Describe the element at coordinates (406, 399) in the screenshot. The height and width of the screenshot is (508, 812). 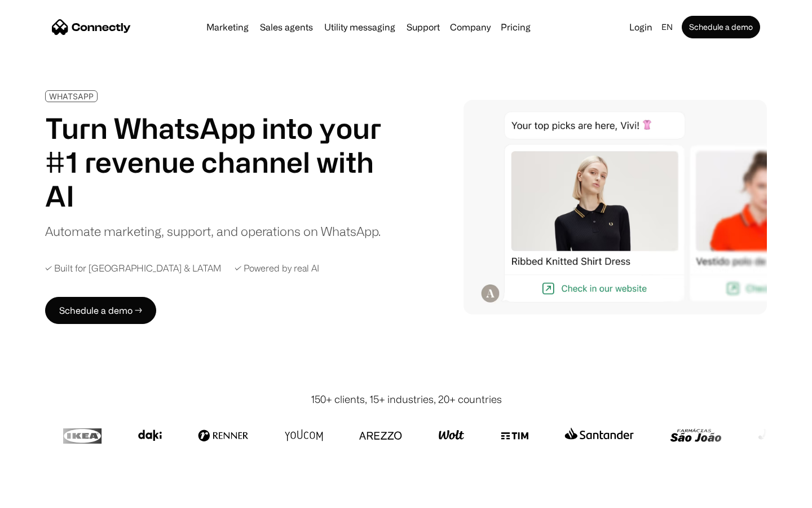
I see `div: 150+ clients, 15+ industries, 20+ countries` at that location.